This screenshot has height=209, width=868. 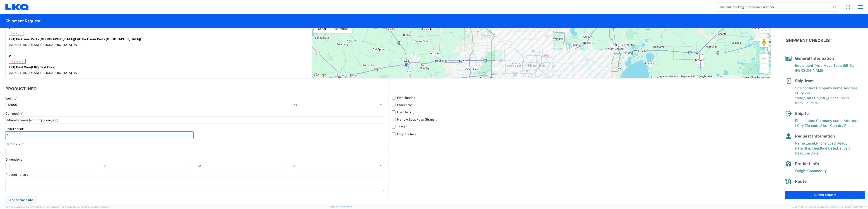 What do you see at coordinates (51, 166) in the screenshot?
I see `input: L` at bounding box center [51, 166].